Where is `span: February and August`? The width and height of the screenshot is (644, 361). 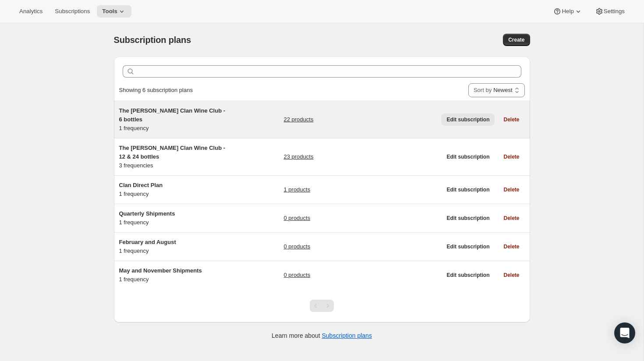
span: February and August is located at coordinates (148, 242).